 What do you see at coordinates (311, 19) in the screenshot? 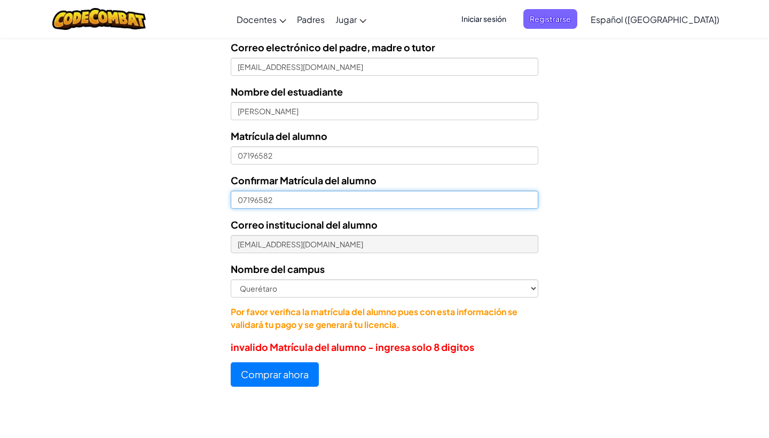
I see `a: Padres` at bounding box center [311, 19].